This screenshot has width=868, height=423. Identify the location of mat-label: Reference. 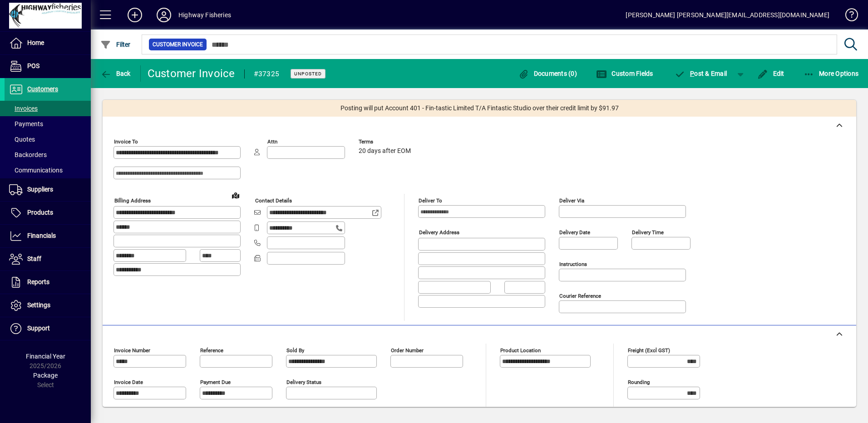
(212, 350).